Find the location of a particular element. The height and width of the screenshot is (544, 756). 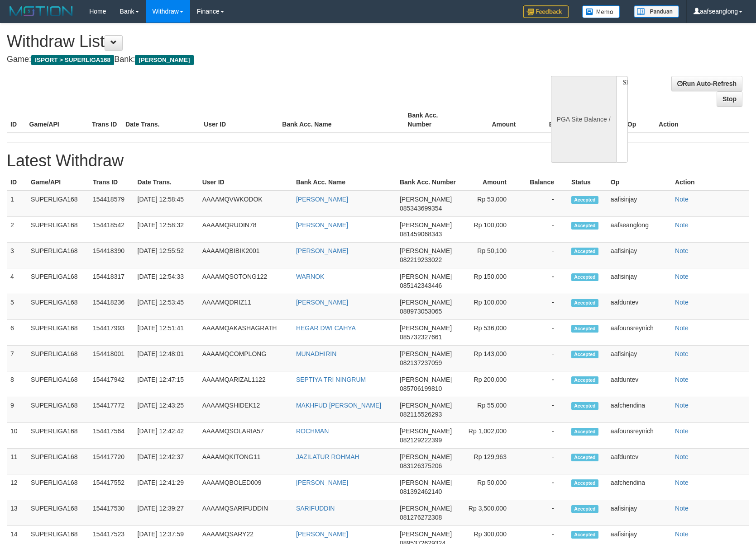

h1: Latest Withdraw is located at coordinates (378, 161).